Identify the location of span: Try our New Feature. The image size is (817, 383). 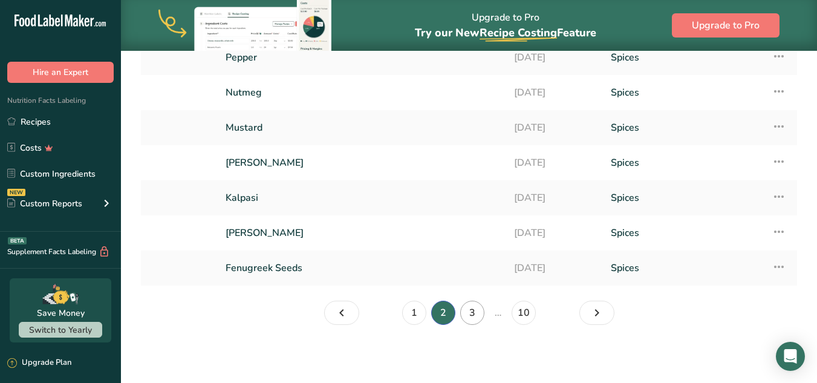
(506, 33).